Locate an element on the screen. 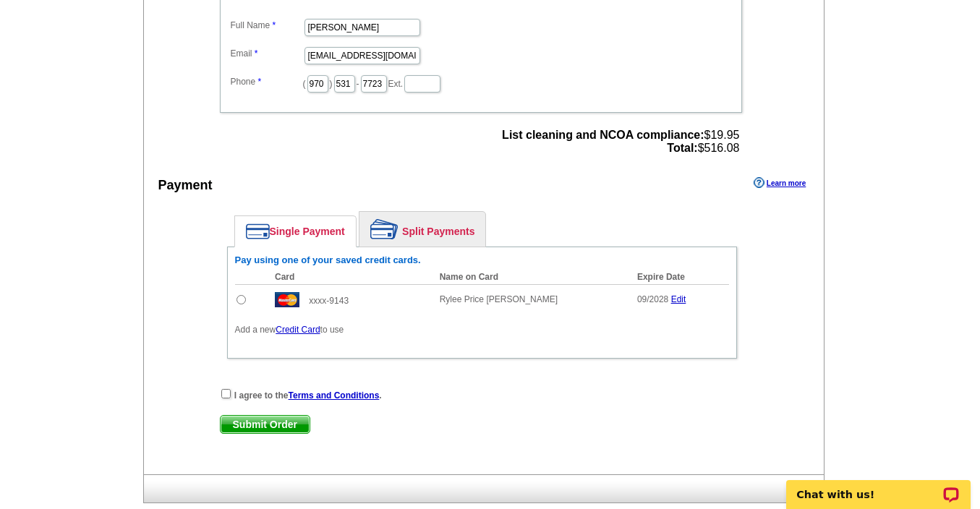  span: 09/2028 is located at coordinates (653, 299).